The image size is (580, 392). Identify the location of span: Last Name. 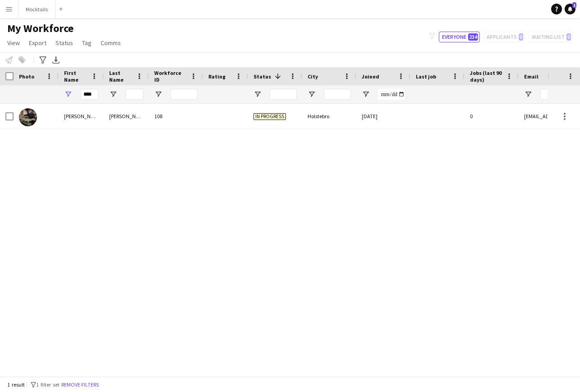
(121, 76).